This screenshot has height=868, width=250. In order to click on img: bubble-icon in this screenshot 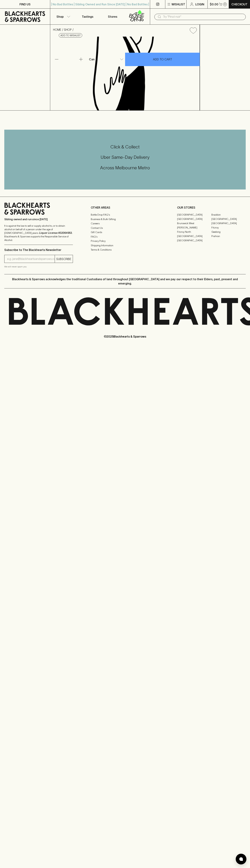, I will do `click(241, 859)`.